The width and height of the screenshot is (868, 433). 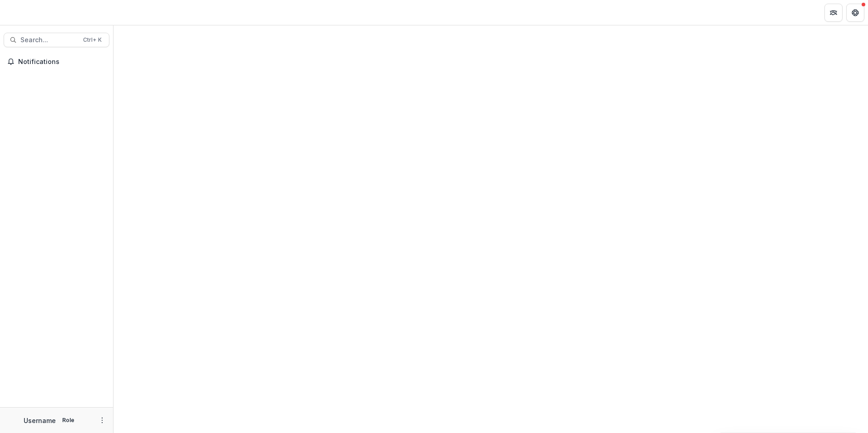 What do you see at coordinates (49, 40) in the screenshot?
I see `span: Search...` at bounding box center [49, 40].